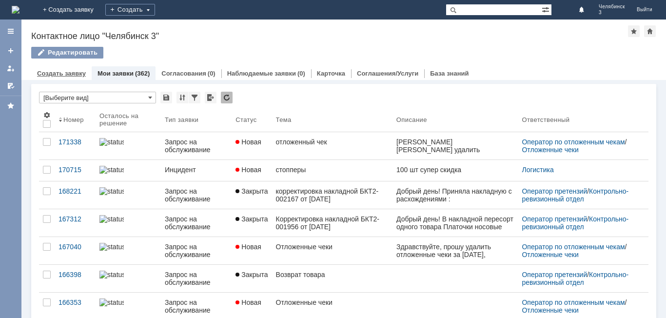 The width and height of the screenshot is (666, 318). Describe the element at coordinates (411, 119) in the screenshot. I see `div: Описание` at that location.